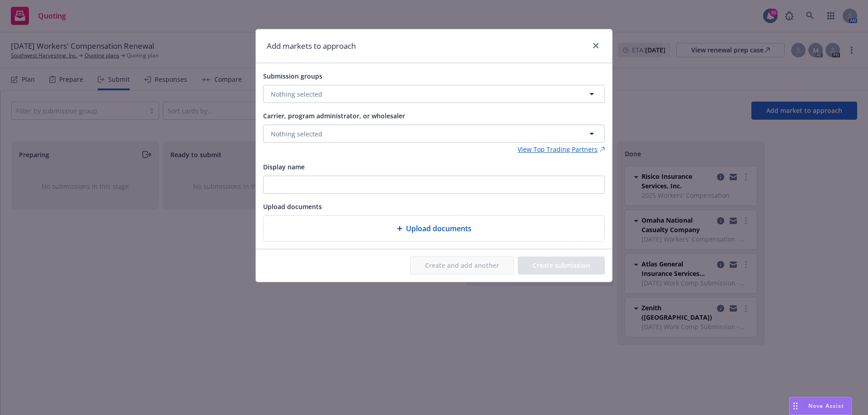 The height and width of the screenshot is (415, 868). Describe the element at coordinates (311, 46) in the screenshot. I see `h1: Add markets to approach` at that location.